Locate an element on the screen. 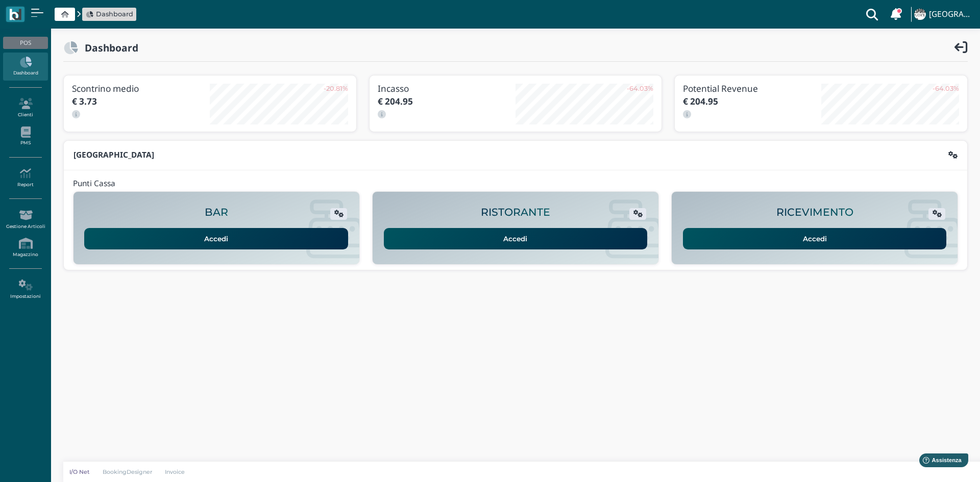 Image resolution: width=980 pixels, height=482 pixels. b: € 3.73 is located at coordinates (84, 101).